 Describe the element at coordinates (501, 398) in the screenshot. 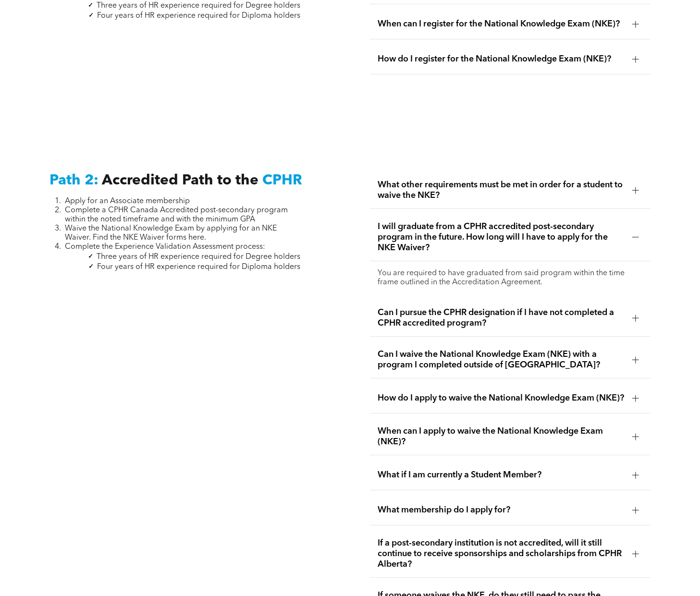

I see `span: How do I apply to waive the National Knowledge Exam (NKE)?` at that location.